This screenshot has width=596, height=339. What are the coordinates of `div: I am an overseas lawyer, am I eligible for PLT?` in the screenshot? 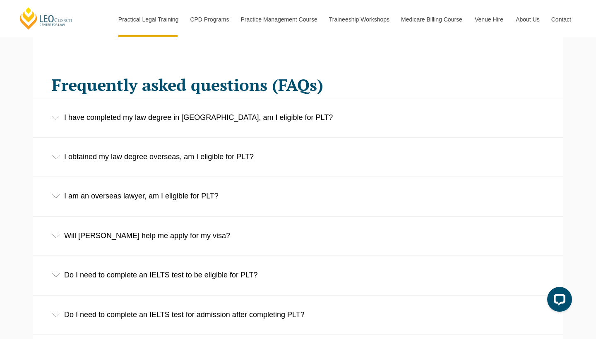 It's located at (298, 196).